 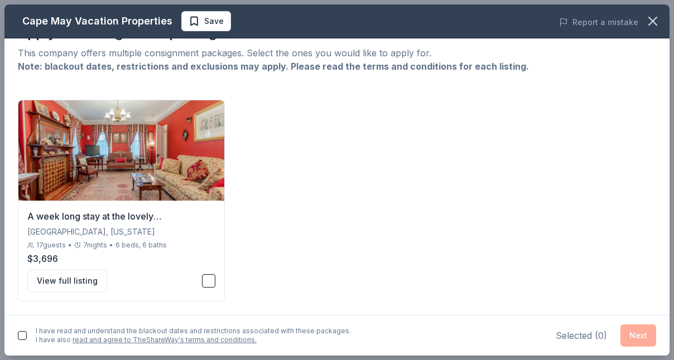 I want to click on button: View full listing, so click(x=67, y=281).